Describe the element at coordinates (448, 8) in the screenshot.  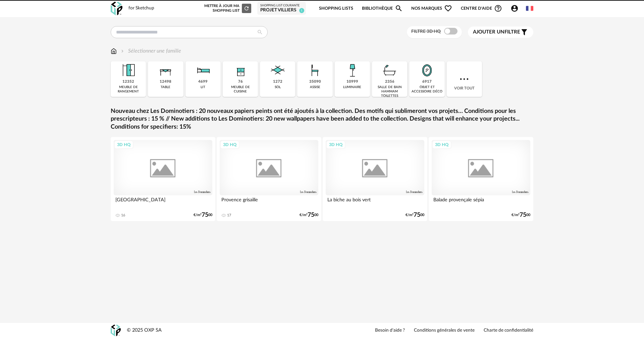
I see `span: Heart Outline icon` at that location.